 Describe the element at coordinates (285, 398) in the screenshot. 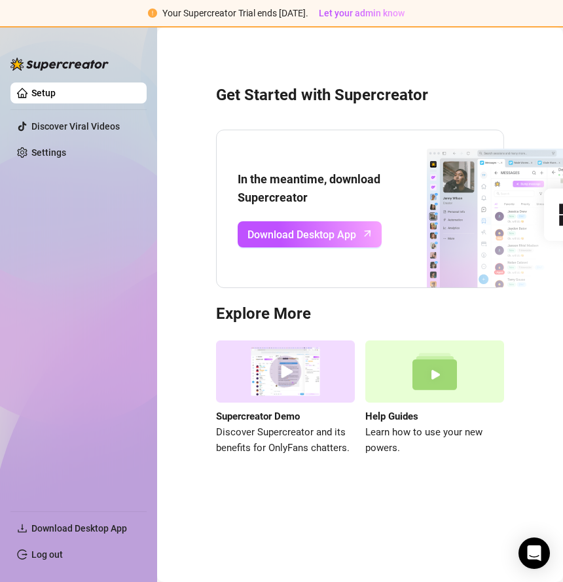

I see `a: Supercreator DemoDiscover Supercreator and its benefits for OnlyFans chatters.` at that location.